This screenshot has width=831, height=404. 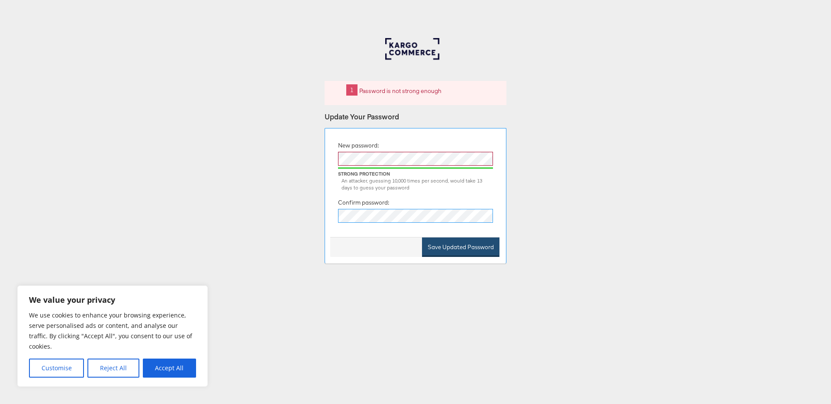 What do you see at coordinates (112, 331) in the screenshot?
I see `p: We use cookies to enhance your browsing experience, serve personalised ads or content, and analys...` at bounding box center [112, 331].